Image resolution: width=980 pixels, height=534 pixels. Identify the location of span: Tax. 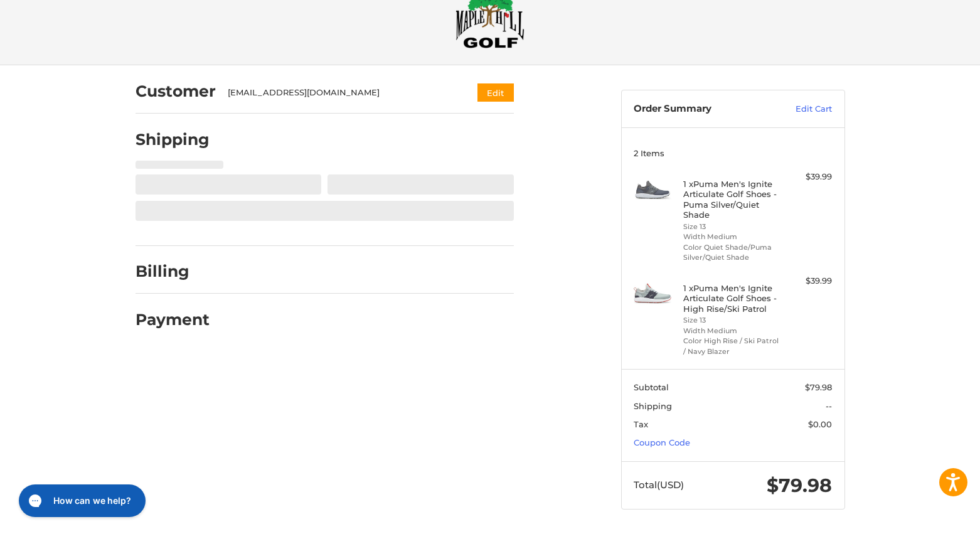
(640, 424).